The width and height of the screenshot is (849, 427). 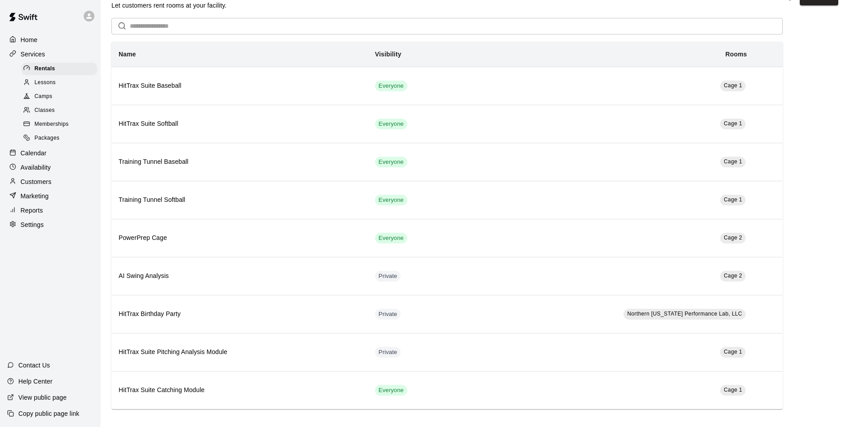 I want to click on div: Lessons, so click(x=59, y=83).